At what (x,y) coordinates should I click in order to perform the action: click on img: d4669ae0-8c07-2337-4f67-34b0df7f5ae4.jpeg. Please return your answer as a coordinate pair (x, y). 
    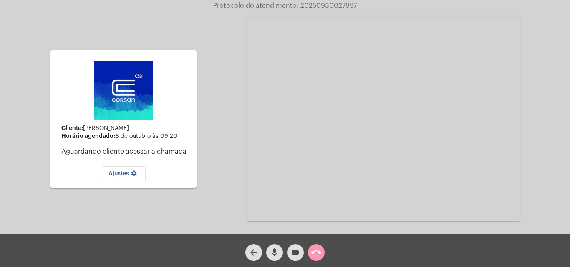
    Looking at the image, I should click on (123, 90).